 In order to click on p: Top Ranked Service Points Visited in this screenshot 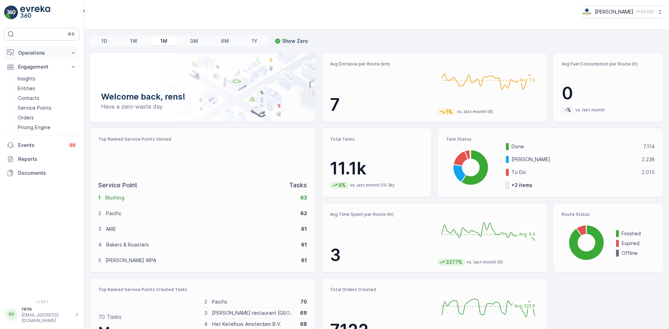, I will do `click(202, 139)`.